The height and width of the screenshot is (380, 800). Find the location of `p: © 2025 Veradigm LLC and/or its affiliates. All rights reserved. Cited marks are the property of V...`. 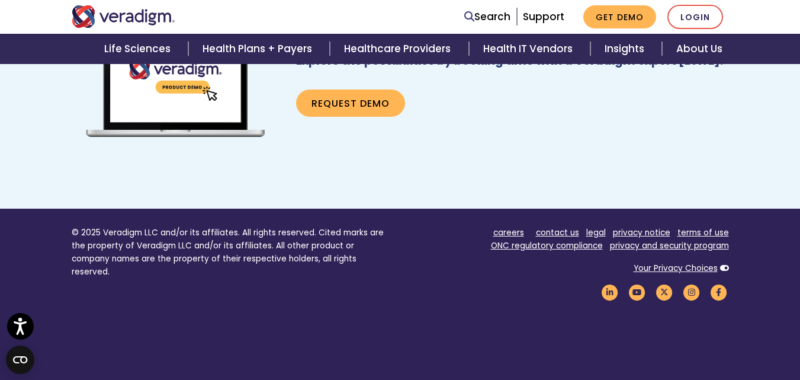

p: © 2025 Veradigm LLC and/or its affiliates. All rights reserved. Cited marks are the property of V... is located at coordinates (232, 252).